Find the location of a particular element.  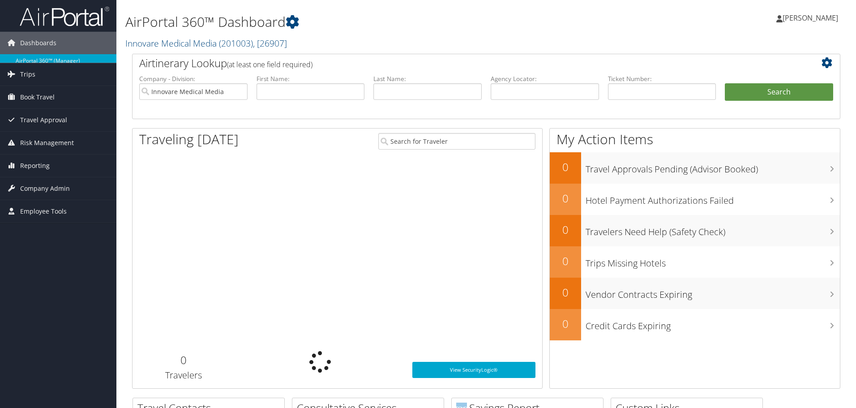

a: View SecurityLogic® is located at coordinates (473, 370).